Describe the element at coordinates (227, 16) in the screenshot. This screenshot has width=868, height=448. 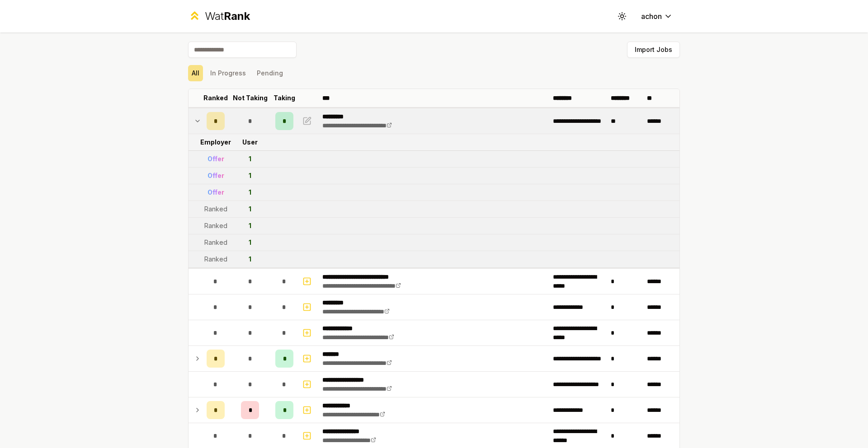
I see `div: Wat` at that location.